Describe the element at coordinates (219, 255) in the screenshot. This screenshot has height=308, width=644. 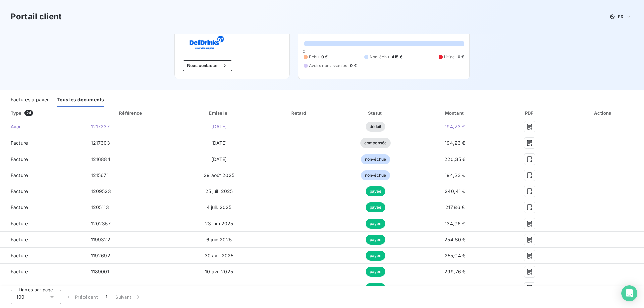
I see `span: 30 avr. 2025` at that location.